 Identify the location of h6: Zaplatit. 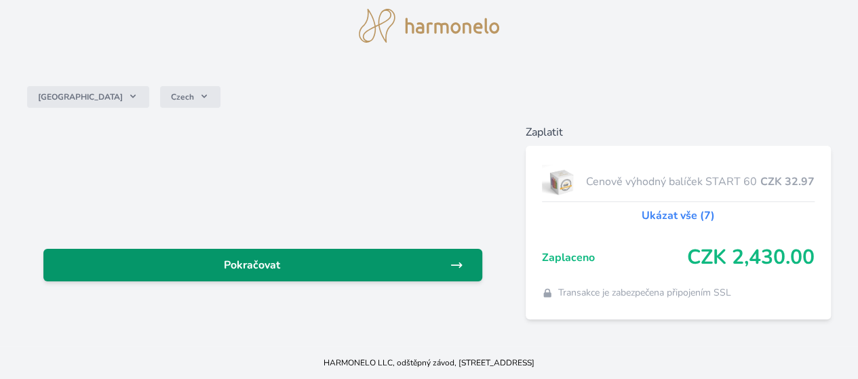
(678, 132).